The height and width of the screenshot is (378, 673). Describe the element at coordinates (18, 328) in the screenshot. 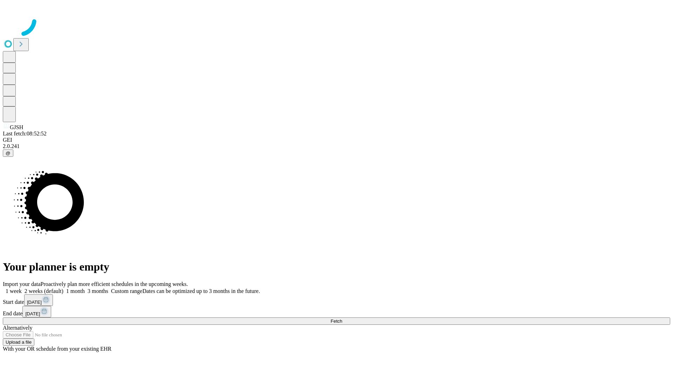

I see `span: Alternatively` at that location.